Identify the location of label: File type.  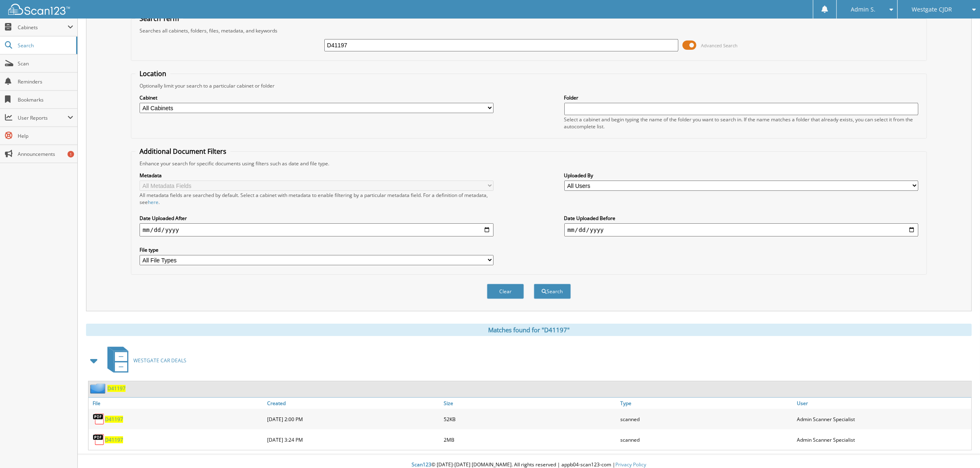
(316, 250).